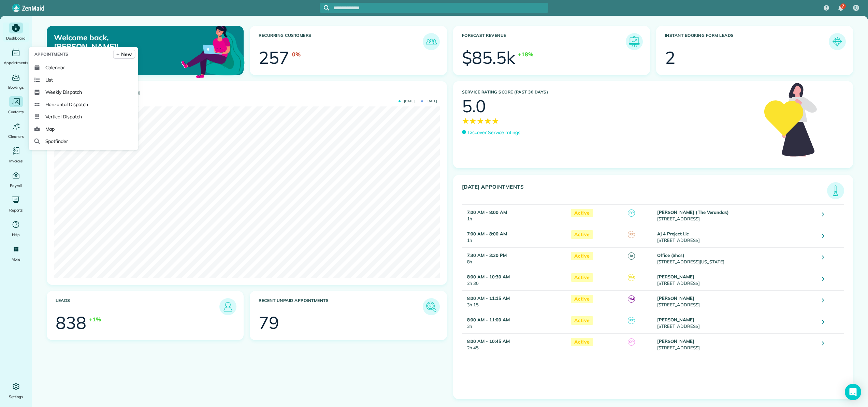  Describe the element at coordinates (837, 42) in the screenshot. I see `img: icon_form_leads-04211a6a04a5b2264e4ee56bc0799ec3eb69b7e499cbb523a139df1d13a81ae0.png` at that location.